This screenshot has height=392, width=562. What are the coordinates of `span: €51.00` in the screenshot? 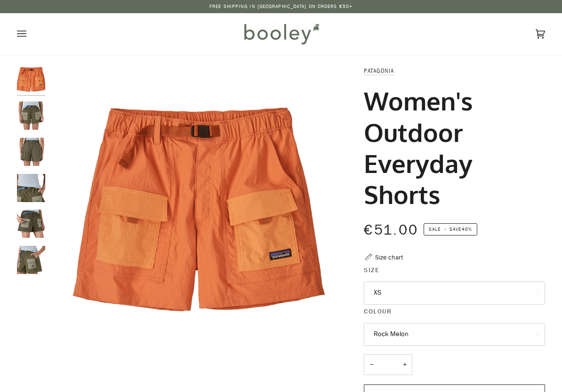 It's located at (391, 230).